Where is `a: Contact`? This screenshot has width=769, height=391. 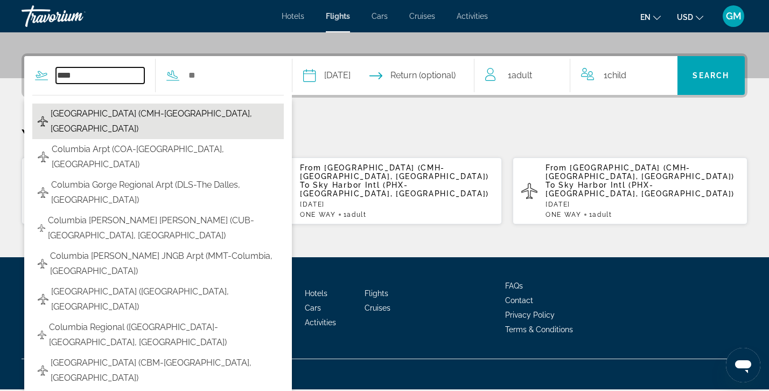 a: Contact is located at coordinates (519, 300).